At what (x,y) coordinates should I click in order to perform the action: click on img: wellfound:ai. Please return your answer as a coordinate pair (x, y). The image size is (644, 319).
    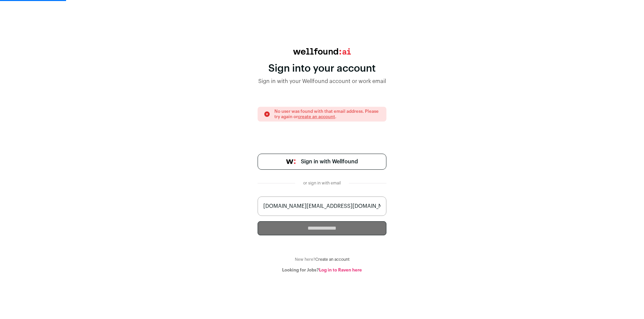
    Looking at the image, I should click on (322, 51).